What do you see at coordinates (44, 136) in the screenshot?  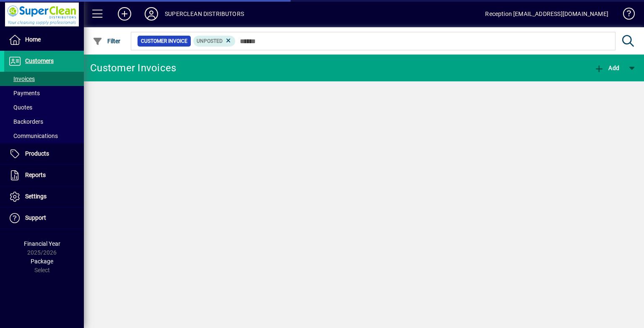 I see `a: Communications` at bounding box center [44, 136].